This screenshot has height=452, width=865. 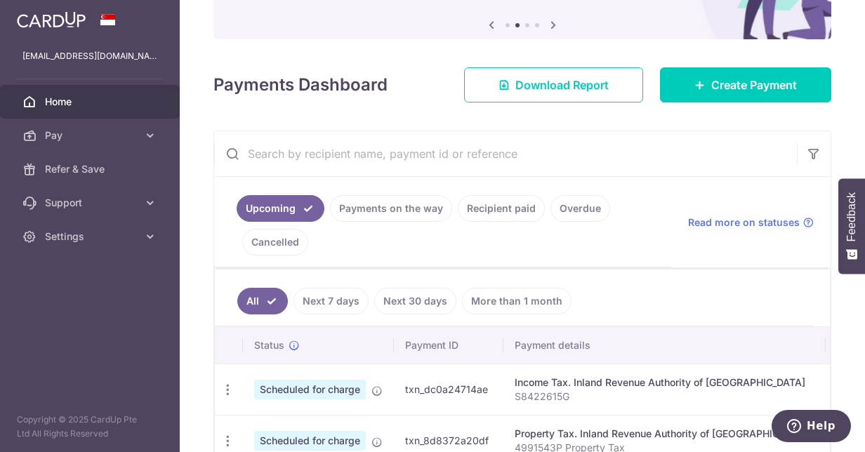 What do you see at coordinates (269, 345) in the screenshot?
I see `span: Status` at bounding box center [269, 345].